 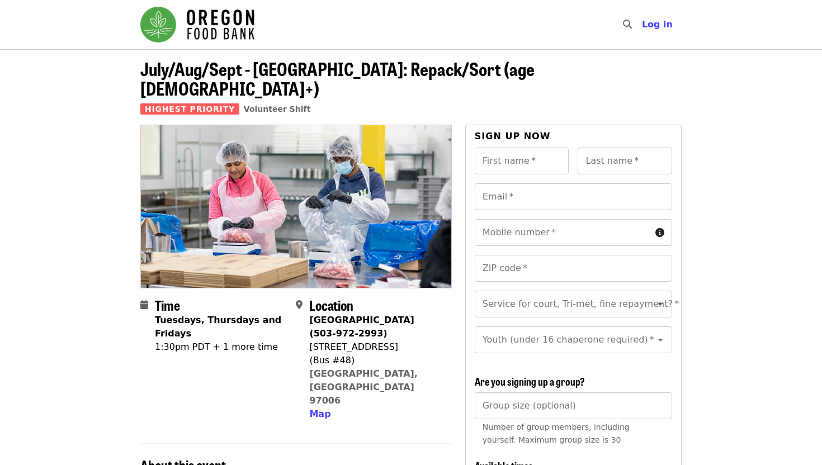 What do you see at coordinates (643, 25) in the screenshot?
I see `input: Search` at bounding box center [643, 25].